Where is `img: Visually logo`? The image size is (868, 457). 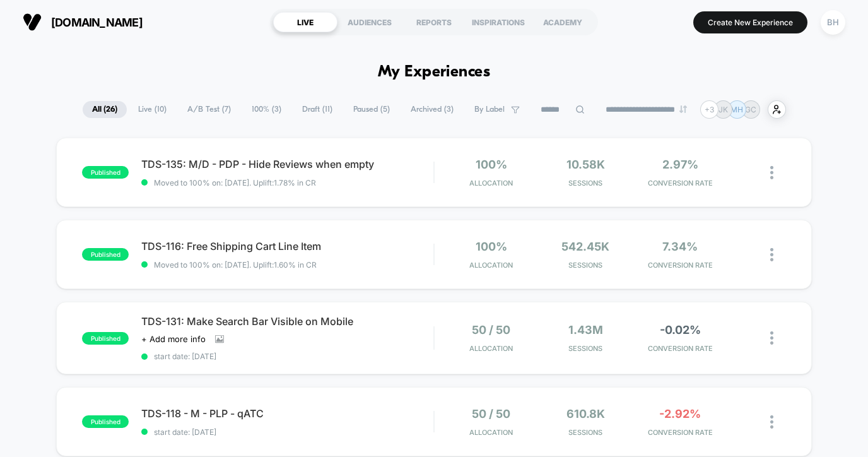 img: Visually logo is located at coordinates (32, 22).